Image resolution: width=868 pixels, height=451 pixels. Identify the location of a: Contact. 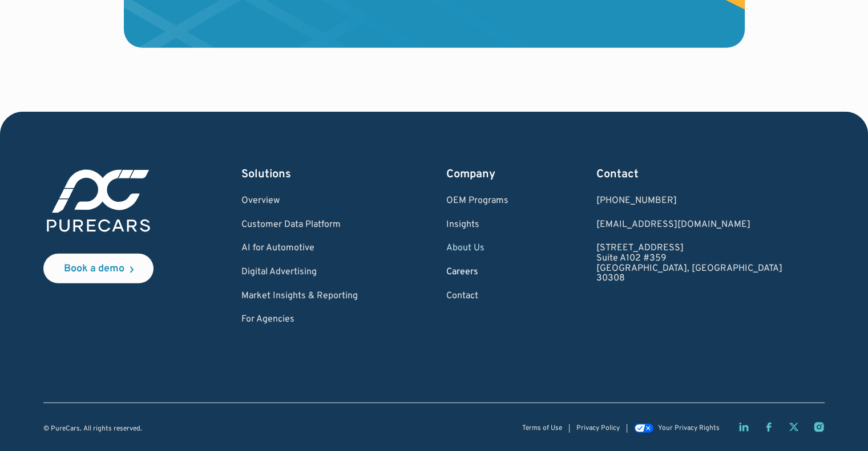
(476, 297).